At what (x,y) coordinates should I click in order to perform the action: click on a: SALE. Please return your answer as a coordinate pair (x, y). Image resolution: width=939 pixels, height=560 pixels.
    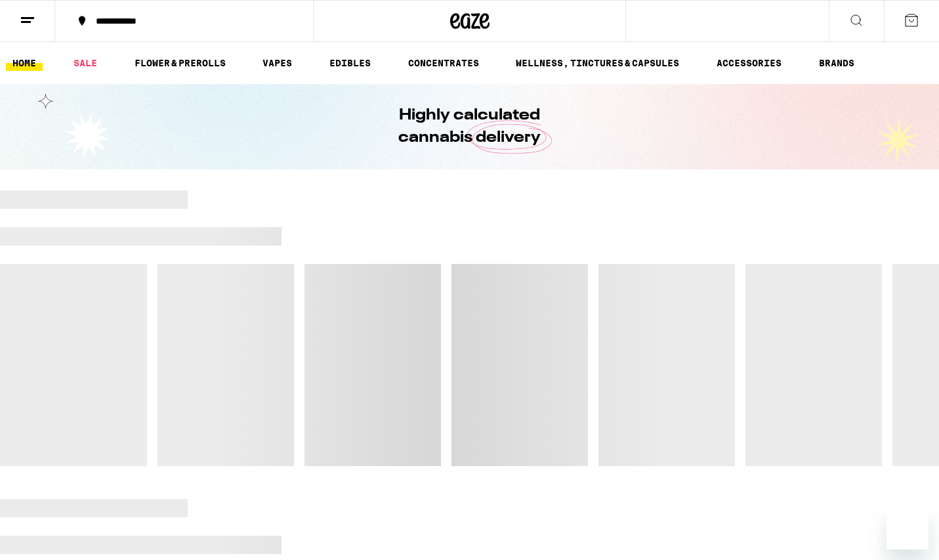
    Looking at the image, I should click on (85, 63).